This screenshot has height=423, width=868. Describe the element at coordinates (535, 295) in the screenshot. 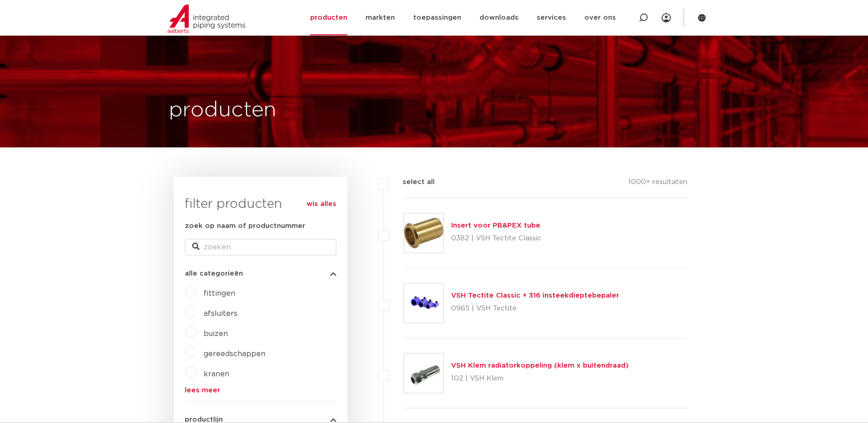

I see `a: VSH Tectite Classic + 316 insteekdieptebepaler` at that location.